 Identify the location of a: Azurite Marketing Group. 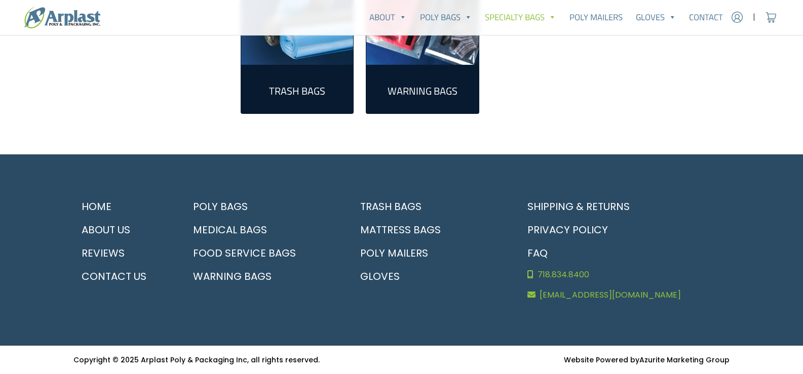
(684, 360).